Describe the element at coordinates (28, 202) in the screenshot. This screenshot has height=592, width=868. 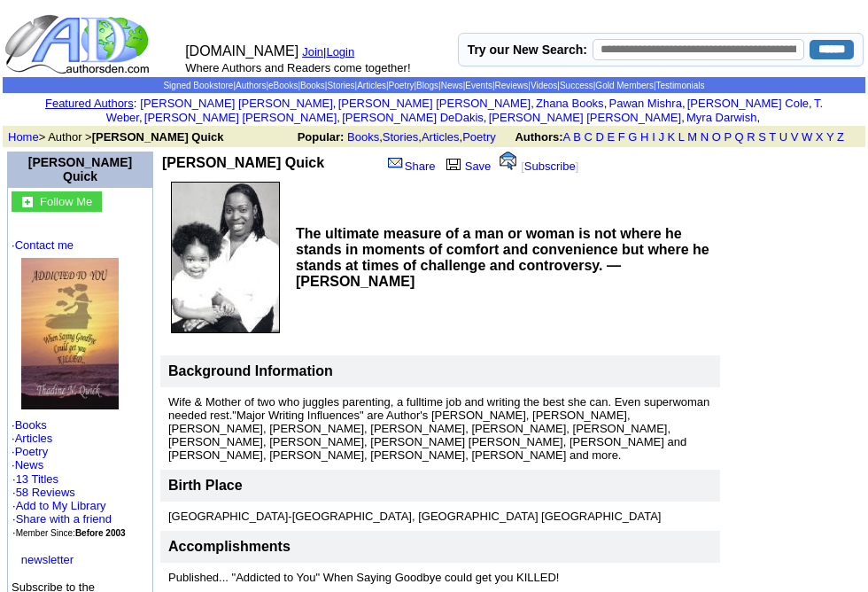
I see `img: gc.jpg` at that location.